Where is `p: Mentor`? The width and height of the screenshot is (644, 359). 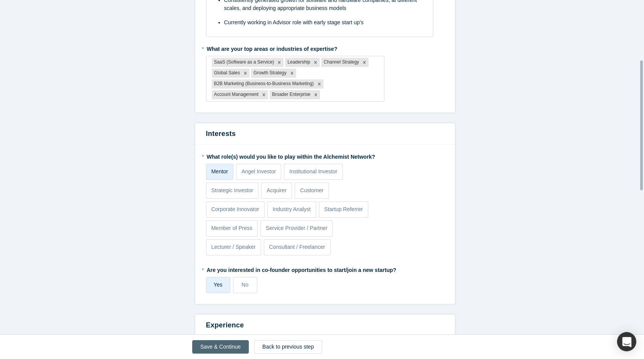 p: Mentor is located at coordinates (220, 171).